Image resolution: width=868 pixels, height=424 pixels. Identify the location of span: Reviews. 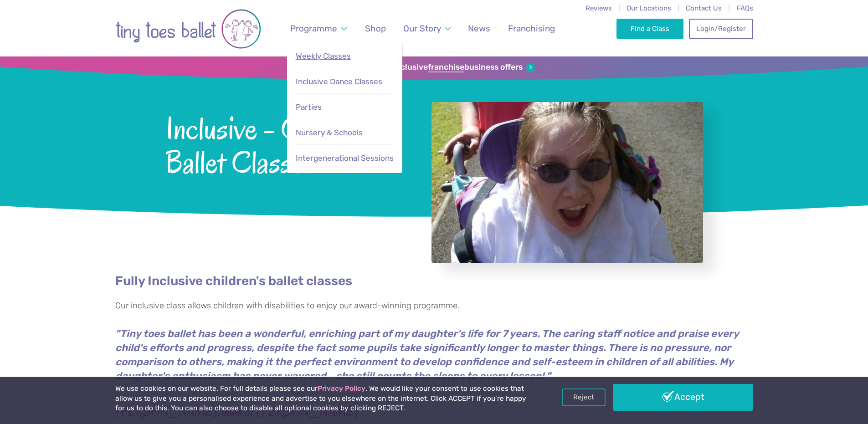
(598, 8).